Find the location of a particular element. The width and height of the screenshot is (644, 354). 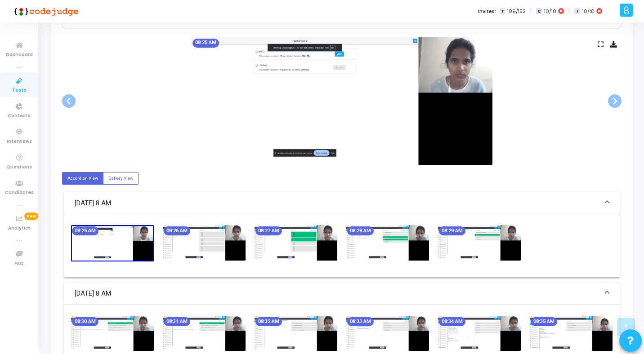

span: Interviews is located at coordinates (19, 141).